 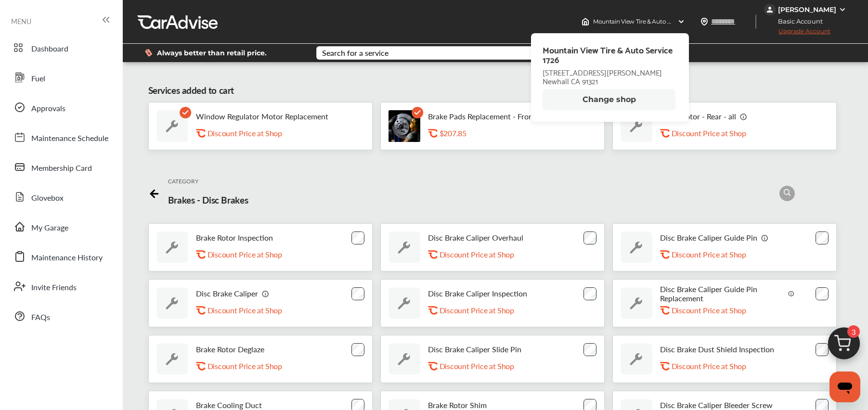 I want to click on img: brake-pads-replacement-thumb.jpg, so click(x=405, y=126).